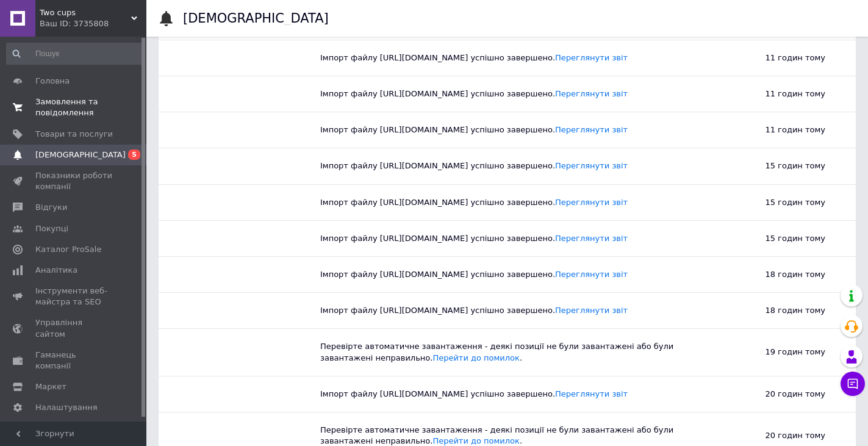  What do you see at coordinates (68, 249) in the screenshot?
I see `span: Каталог ProSale` at bounding box center [68, 249].